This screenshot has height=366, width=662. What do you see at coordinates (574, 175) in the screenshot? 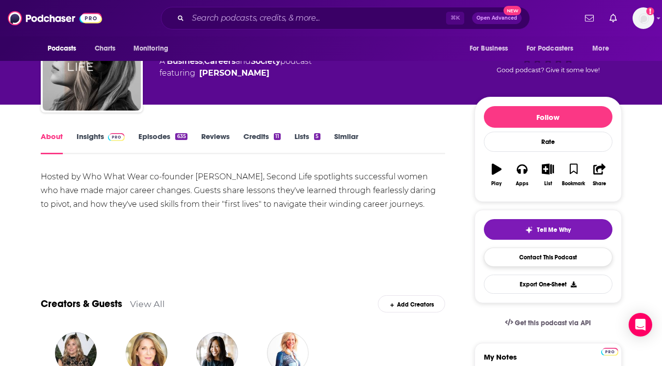
I see `button: Bookmark` at bounding box center [574, 175].